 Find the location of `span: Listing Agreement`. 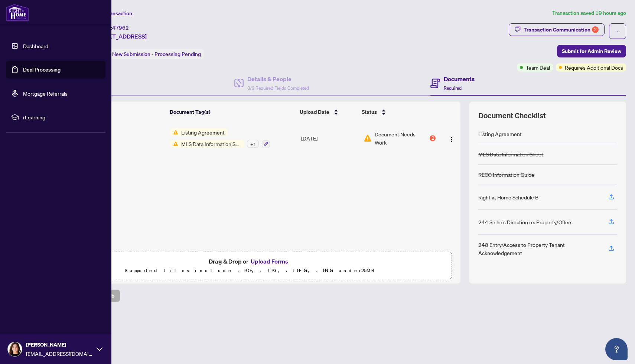

span: Listing Agreement is located at coordinates (202, 132).